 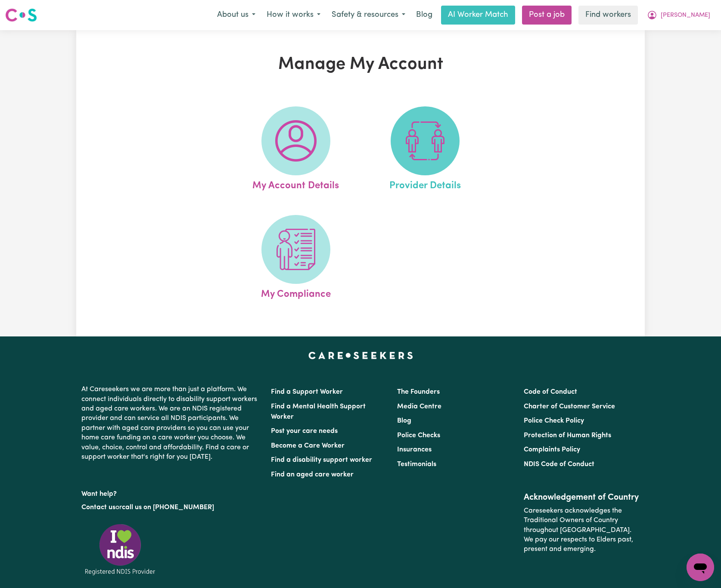 What do you see at coordinates (416, 464) in the screenshot?
I see `a: Testimonials` at bounding box center [416, 464].